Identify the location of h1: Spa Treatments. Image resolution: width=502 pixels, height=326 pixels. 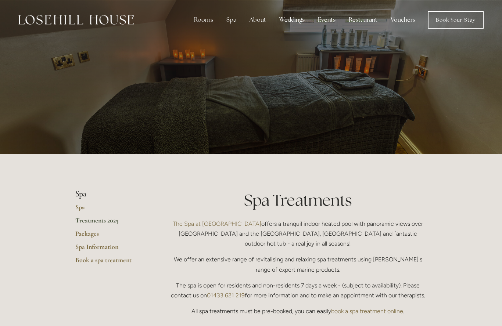
(298, 200).